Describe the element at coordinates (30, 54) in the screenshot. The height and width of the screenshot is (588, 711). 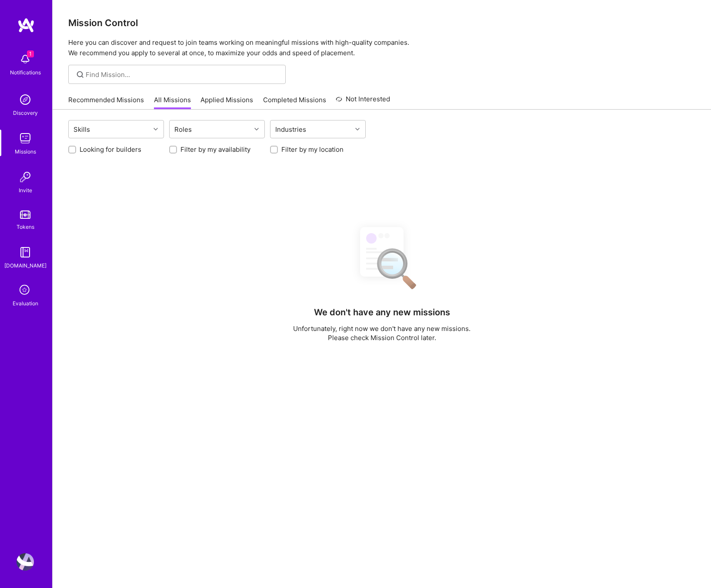
I see `span: 1` at that location.